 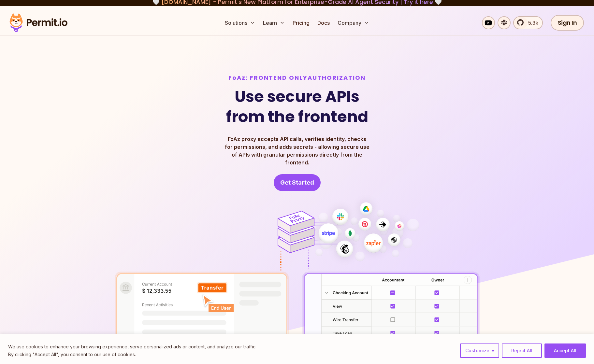 What do you see at coordinates (132, 347) in the screenshot?
I see `p: We use cookies to enhance your browsing experience, serve personalized ads or content, and analyz...` at bounding box center [132, 347].